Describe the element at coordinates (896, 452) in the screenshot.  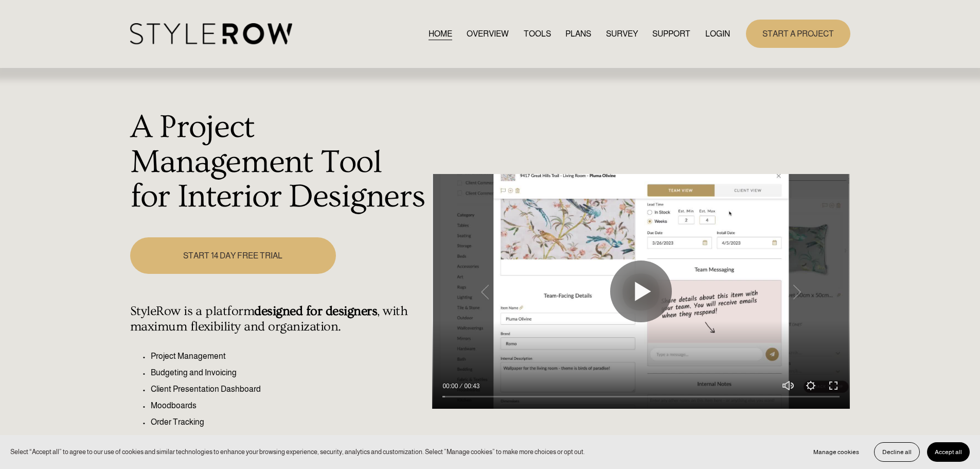
I see `button: Decline all` at that location.